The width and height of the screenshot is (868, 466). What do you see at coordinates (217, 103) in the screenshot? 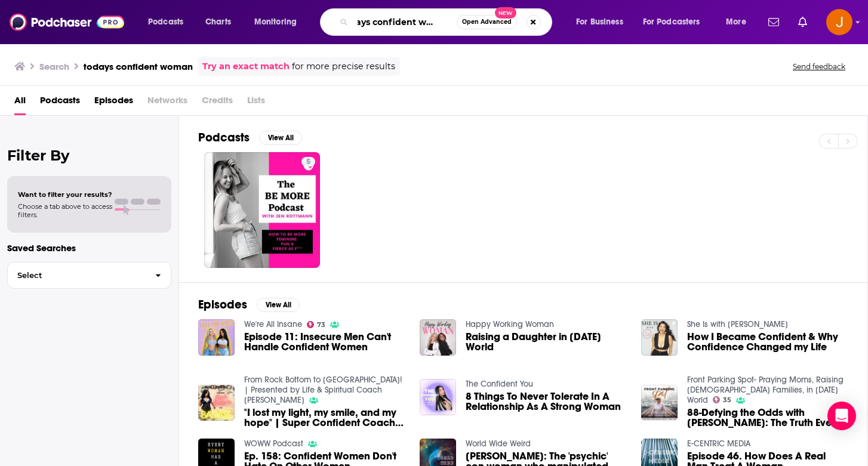
I see `span: Credits` at bounding box center [217, 103].